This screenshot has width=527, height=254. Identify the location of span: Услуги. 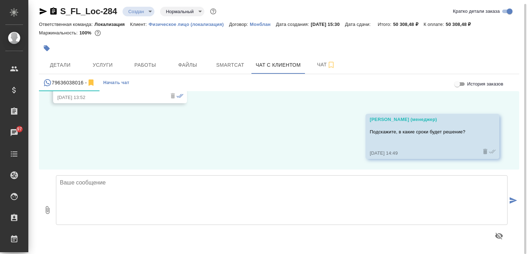
(103, 65).